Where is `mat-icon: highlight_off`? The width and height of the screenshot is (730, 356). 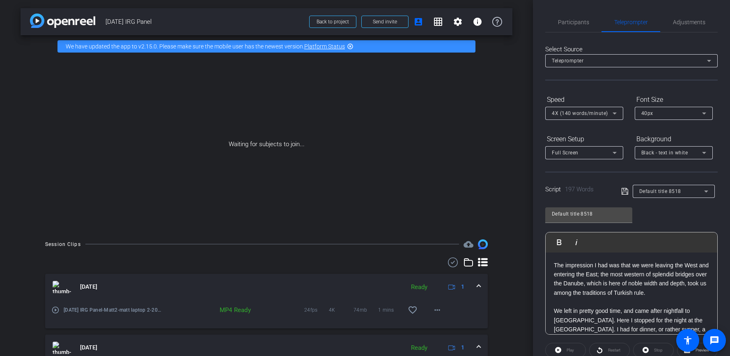
mat-icon: highlight_off is located at coordinates (350, 46).